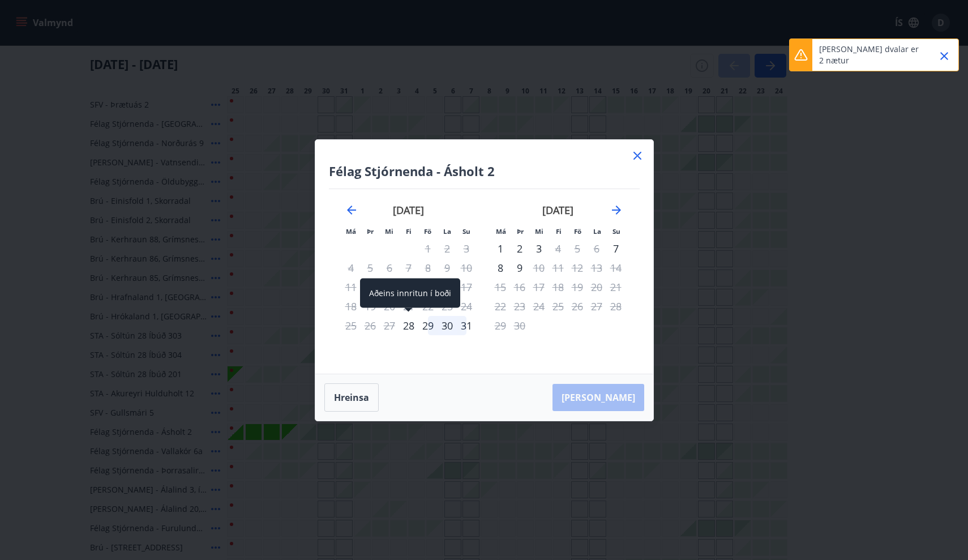 The width and height of the screenshot is (968, 560). What do you see at coordinates (501, 287) in the screenshot?
I see `td: Not available. mánudagur, 15. september 2025` at bounding box center [501, 287].